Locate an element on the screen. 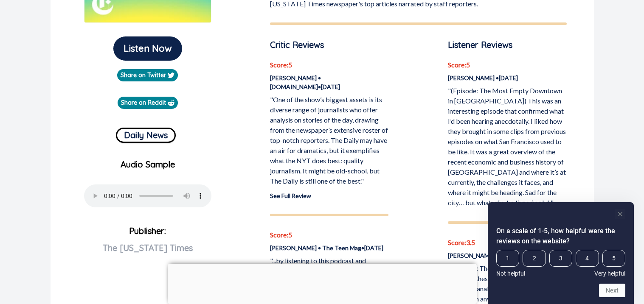 This screenshot has height=304, width=644. span: Very helpful is located at coordinates (610, 274).